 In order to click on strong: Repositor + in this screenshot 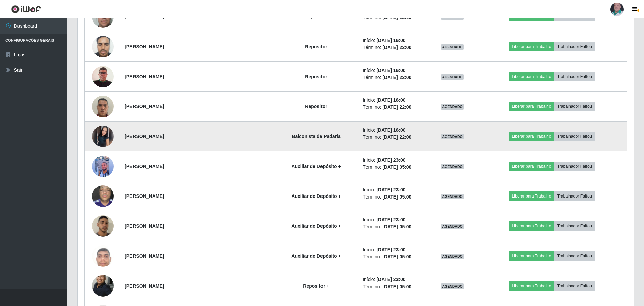, I will do `click(316, 286)`.